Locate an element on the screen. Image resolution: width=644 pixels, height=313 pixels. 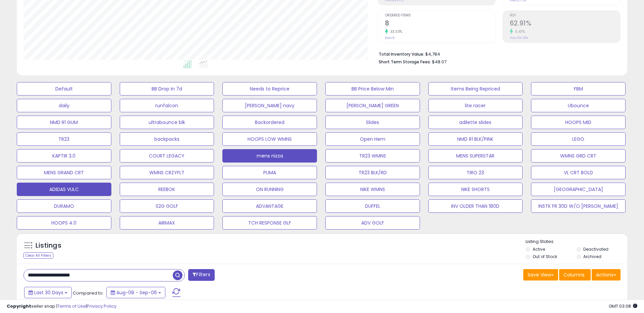
button: ADV GOLF is located at coordinates (373, 223).